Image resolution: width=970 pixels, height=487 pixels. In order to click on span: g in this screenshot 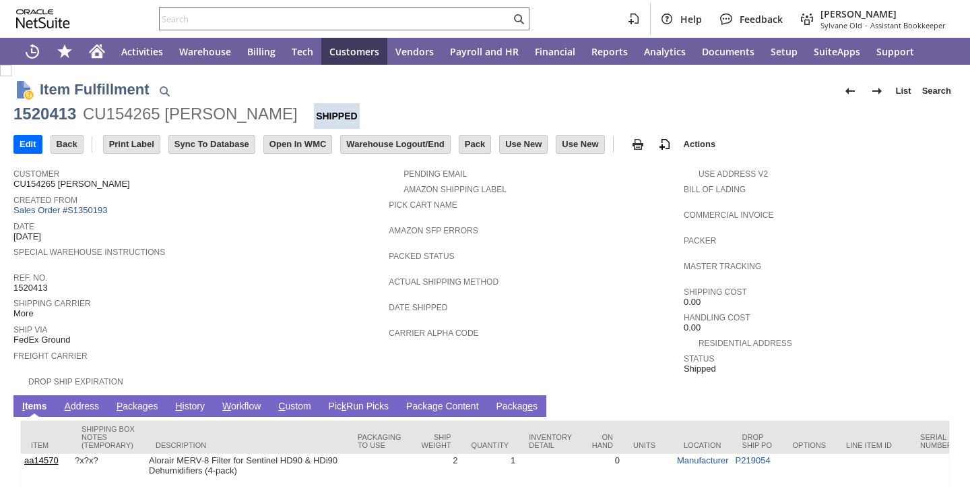, I will do `click(435, 406)`.